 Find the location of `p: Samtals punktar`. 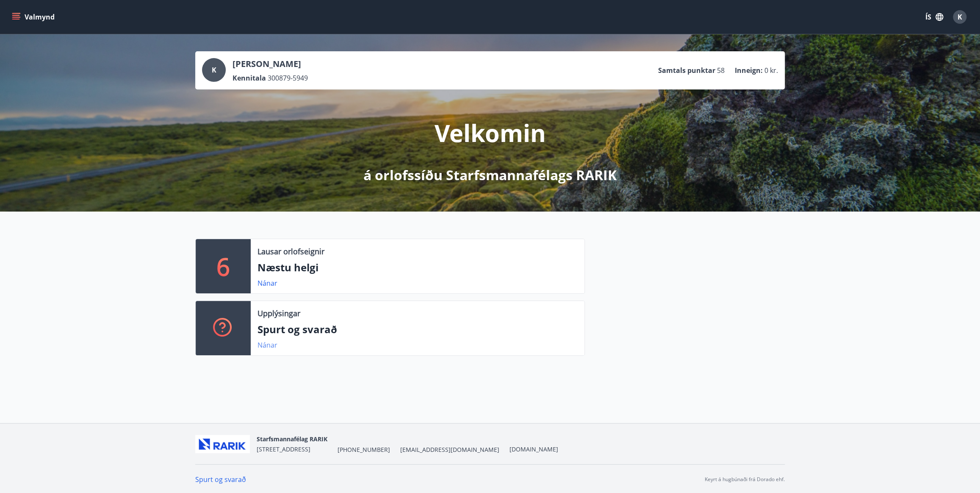

p: Samtals punktar is located at coordinates (686, 70).